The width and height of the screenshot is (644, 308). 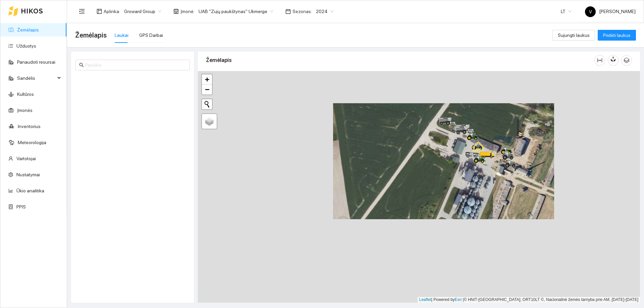 What do you see at coordinates (176, 11) in the screenshot?
I see `span: shop` at bounding box center [176, 11].